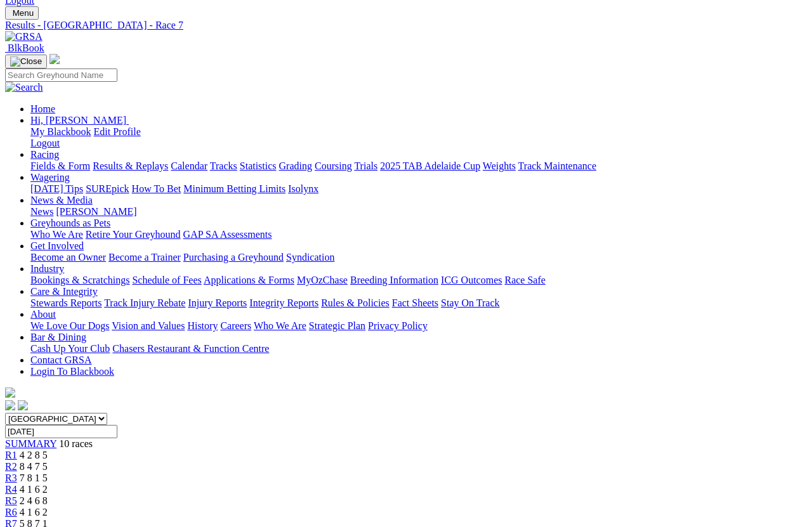 The height and width of the screenshot is (527, 812). I want to click on a: Minimum Betting Limits, so click(234, 188).